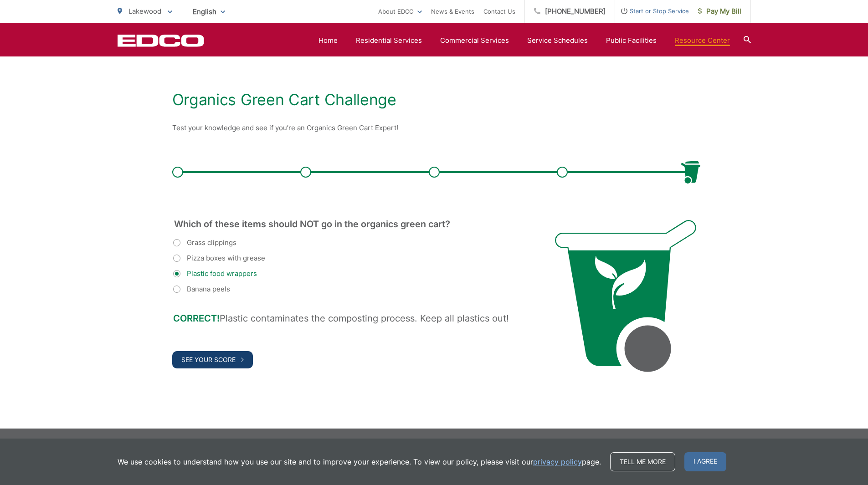 The width and height of the screenshot is (868, 485). What do you see at coordinates (702, 41) in the screenshot?
I see `a: Resource Center` at bounding box center [702, 41].